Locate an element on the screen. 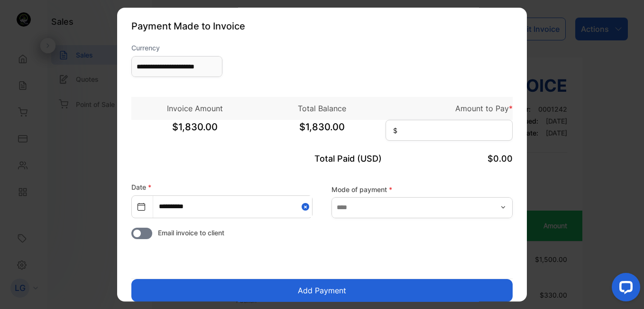 This screenshot has width=644, height=309. button: Open LiveChat chat widget is located at coordinates (22, 18).